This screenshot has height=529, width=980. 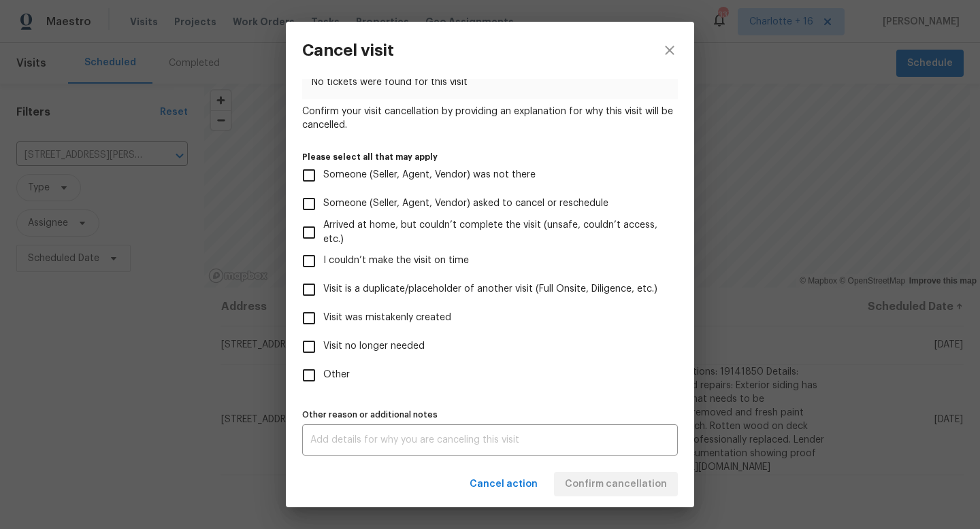 I want to click on span: Someone (Seller, Agent, Vendor) asked to cancel or reschedule, so click(x=466, y=204).